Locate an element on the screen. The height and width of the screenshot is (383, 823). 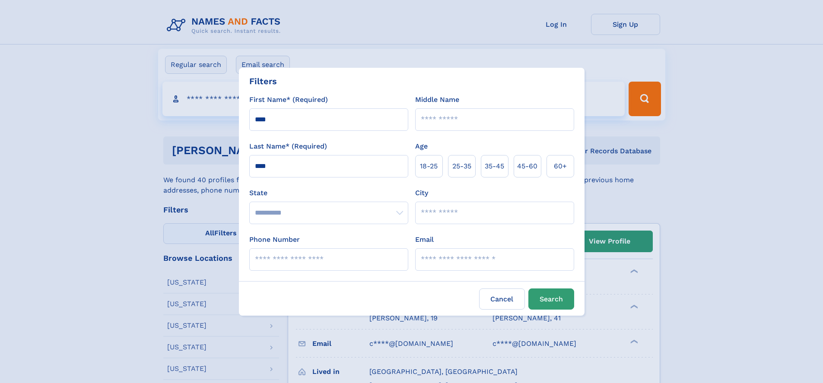
div: Filters is located at coordinates (263, 81).